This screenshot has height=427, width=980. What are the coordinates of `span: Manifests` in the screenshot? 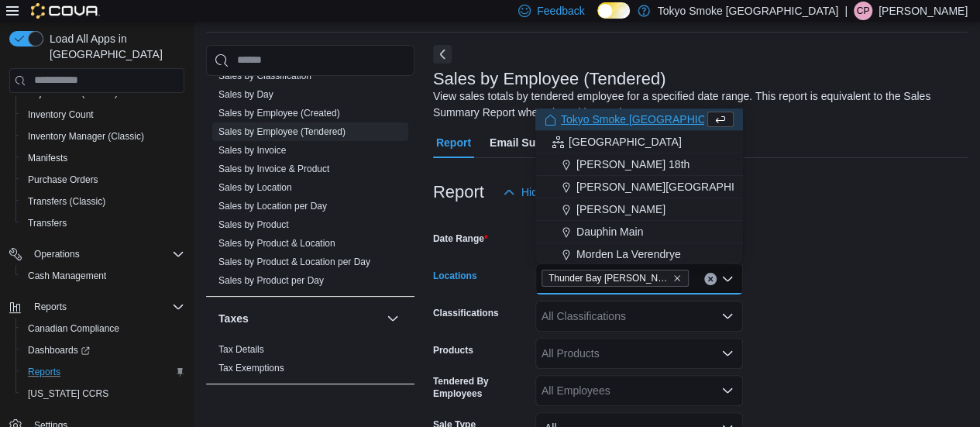 It's located at (47, 158).